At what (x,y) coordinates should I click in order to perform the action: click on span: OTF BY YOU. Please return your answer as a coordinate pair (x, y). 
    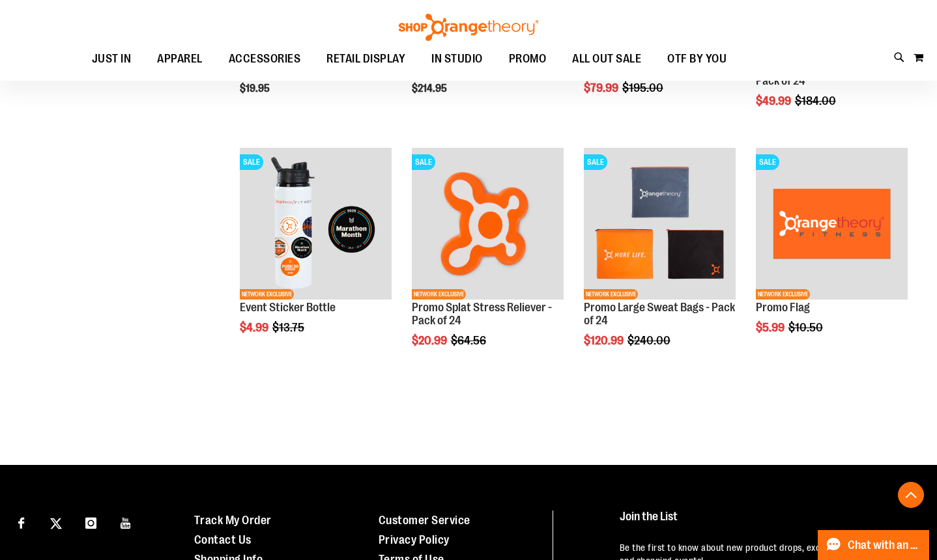
    Looking at the image, I should click on (696, 59).